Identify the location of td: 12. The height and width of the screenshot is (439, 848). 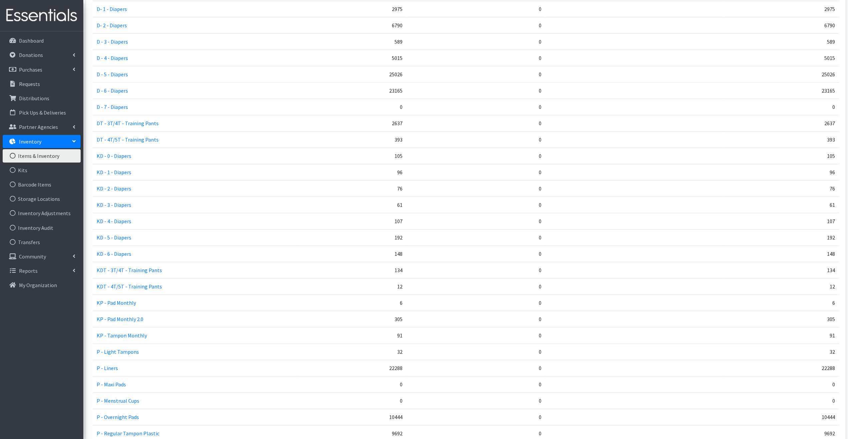
(781, 286).